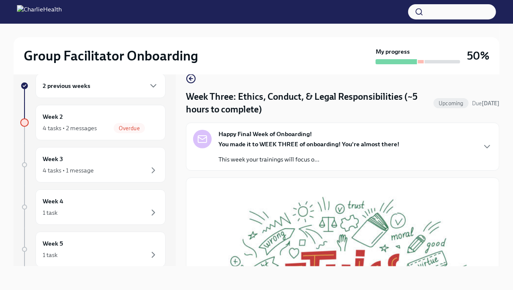 The width and height of the screenshot is (513, 290). What do you see at coordinates (66, 86) in the screenshot?
I see `h6: 2 previous weeks` at bounding box center [66, 86].